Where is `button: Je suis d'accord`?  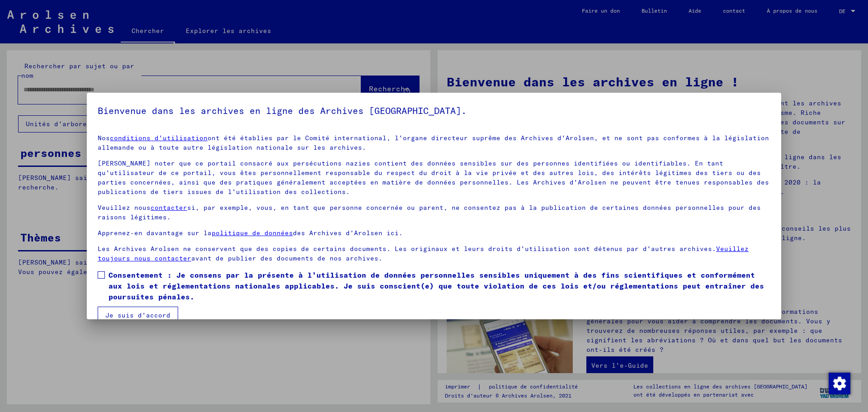
button: Je suis d'accord is located at coordinates (138, 315).